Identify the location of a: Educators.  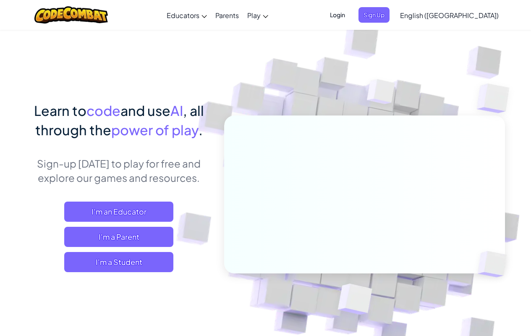
(187, 15).